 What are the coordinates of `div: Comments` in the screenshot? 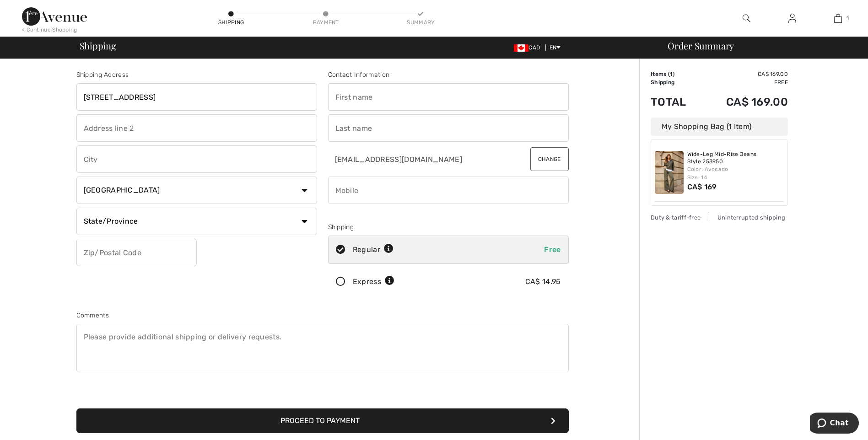 It's located at (323, 315).